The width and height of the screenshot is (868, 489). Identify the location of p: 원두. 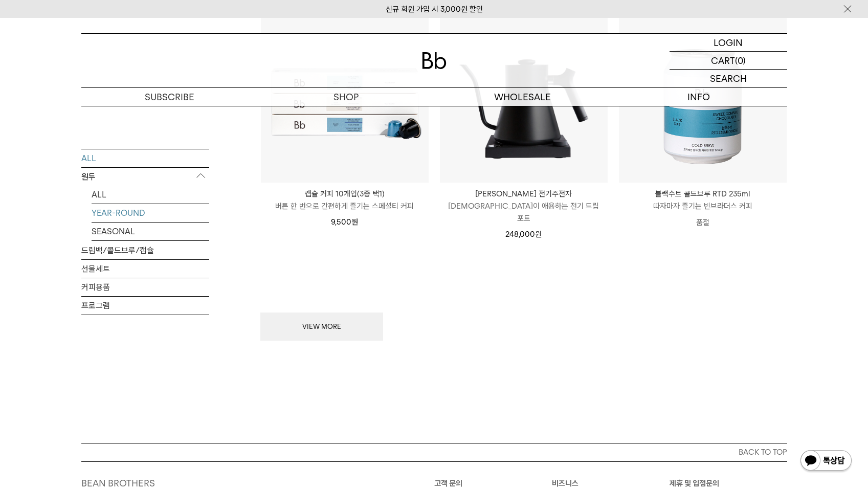
(145, 176).